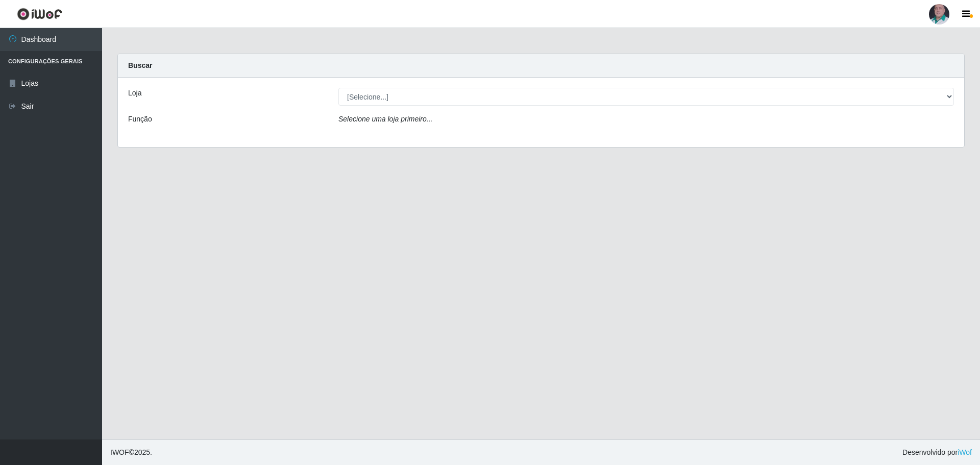 The height and width of the screenshot is (465, 980). Describe the element at coordinates (131, 453) in the screenshot. I see `span: © 2025 .` at that location.